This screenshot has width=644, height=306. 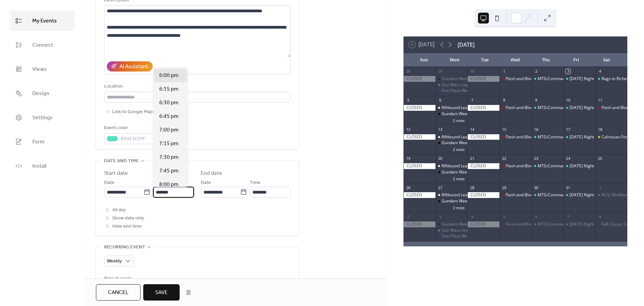 What do you see at coordinates (424, 60) in the screenshot?
I see `div: Sun` at bounding box center [424, 60].